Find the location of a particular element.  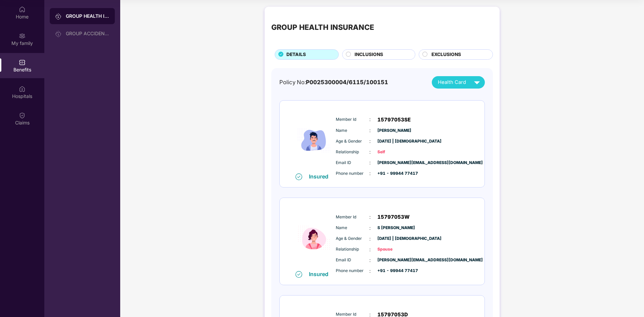

span: DETAILS is located at coordinates (296, 55).